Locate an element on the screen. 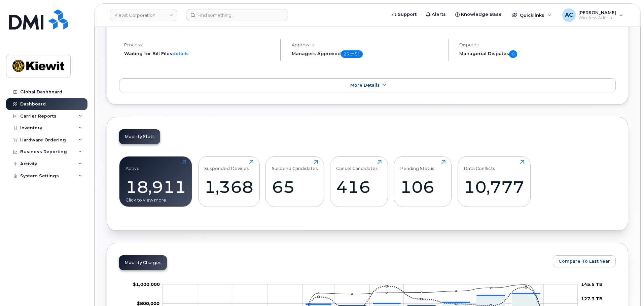 The image size is (644, 306). div: 18,911 is located at coordinates (156, 187).